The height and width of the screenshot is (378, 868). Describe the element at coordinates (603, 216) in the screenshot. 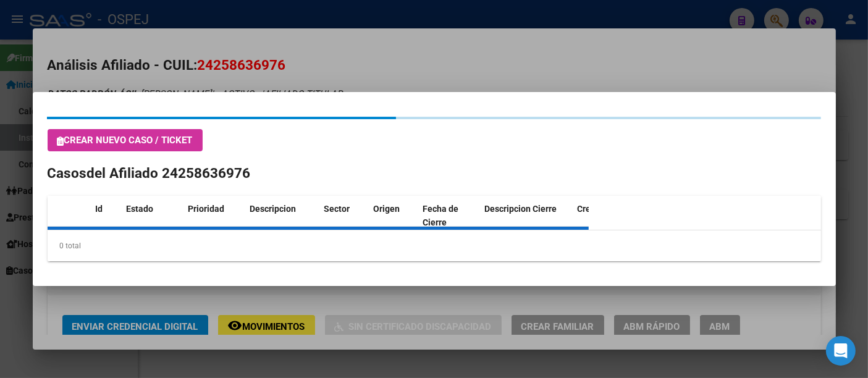

I see `datatable-header-cell: Creado` at that location.